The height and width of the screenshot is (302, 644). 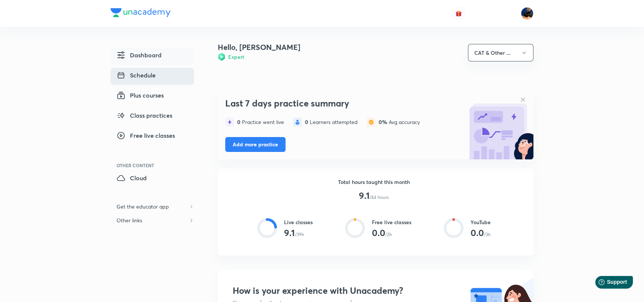 What do you see at coordinates (152, 76) in the screenshot?
I see `a: Schedule` at bounding box center [152, 76].